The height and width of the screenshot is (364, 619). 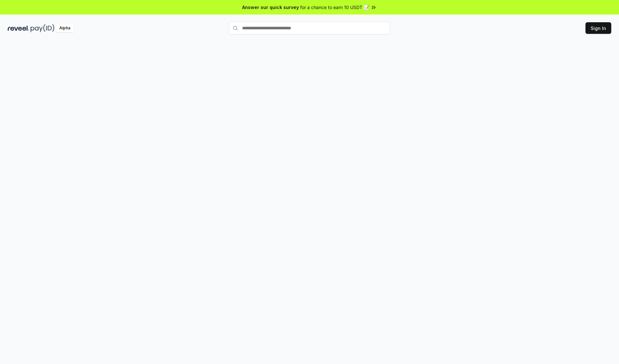 What do you see at coordinates (335, 7) in the screenshot?
I see `span: for a chance to earn 10 USDT 📝` at bounding box center [335, 7].